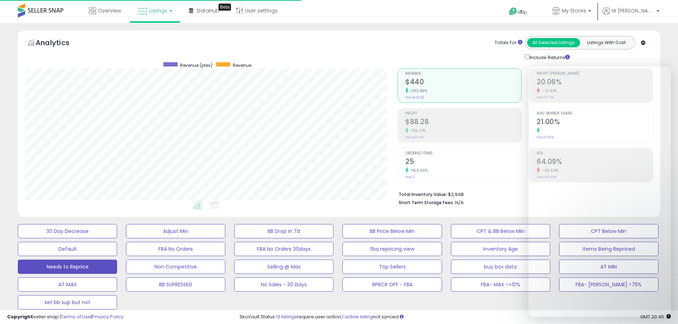 This screenshot has width=678, height=324. Describe the element at coordinates (513, 11) in the screenshot. I see `i: Get Help` at that location.